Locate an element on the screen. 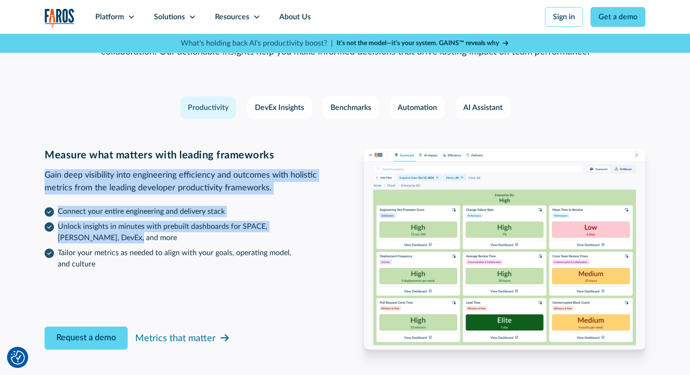 This screenshot has height=375, width=690. button: Cookie Settings is located at coordinates (18, 357).